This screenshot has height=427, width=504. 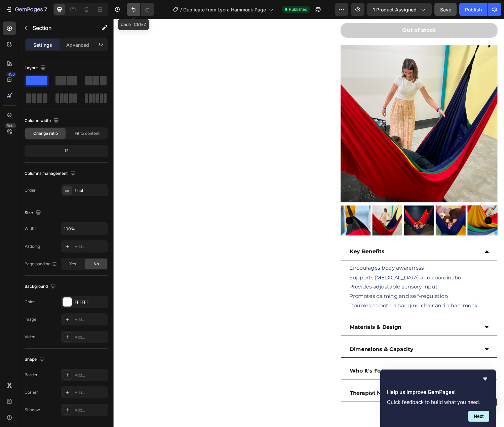 What do you see at coordinates (316, 12) in the screenshot?
I see `button: Out of stock` at bounding box center [316, 12].